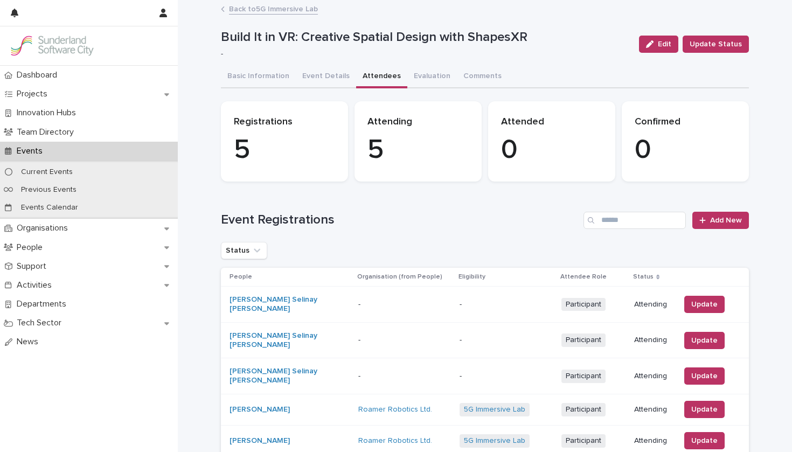  What do you see at coordinates (49, 113) in the screenshot?
I see `p: Innovation Hubs` at bounding box center [49, 113].